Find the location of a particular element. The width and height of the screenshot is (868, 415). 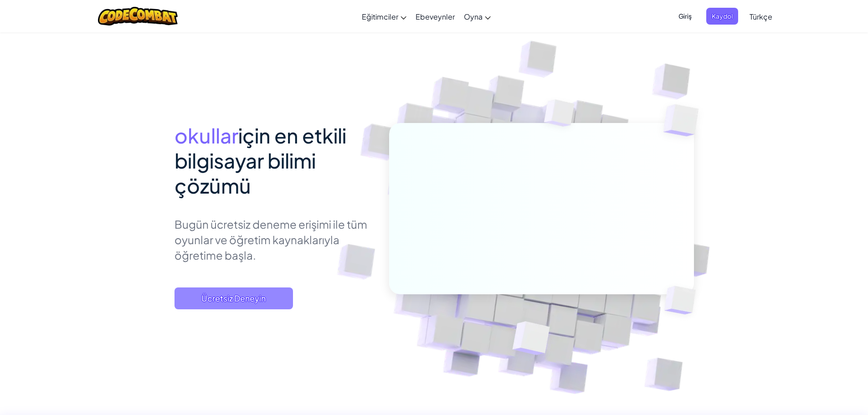

span: Ücretsiz Deneyin is located at coordinates (233, 299).